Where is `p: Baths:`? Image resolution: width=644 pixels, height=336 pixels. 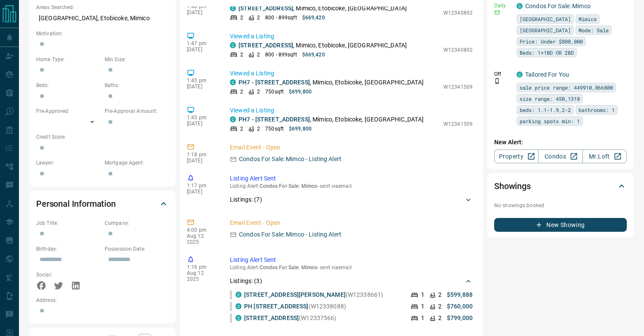
p: Baths: is located at coordinates (137, 85).